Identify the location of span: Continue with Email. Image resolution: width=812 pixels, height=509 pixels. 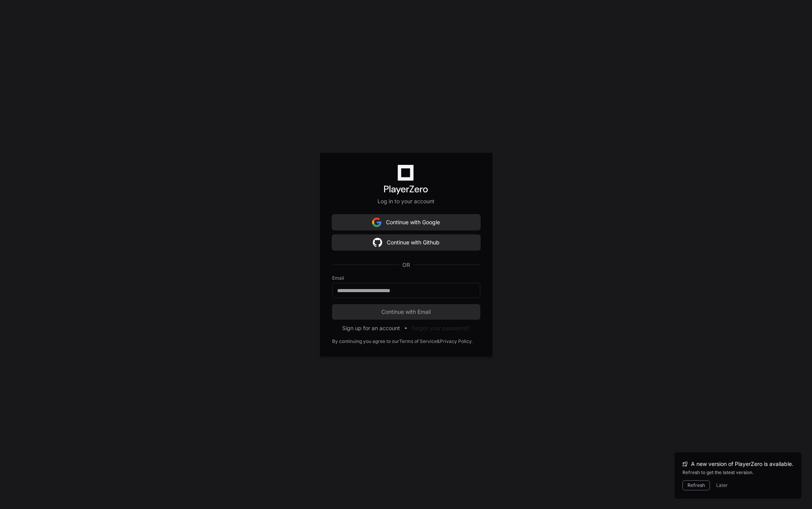
(406, 312).